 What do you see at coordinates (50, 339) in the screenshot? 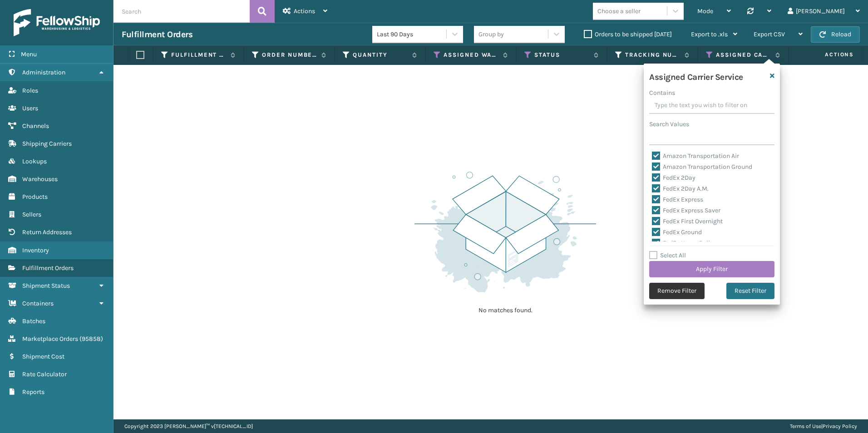
I see `span: Marketplace Orders` at bounding box center [50, 339].